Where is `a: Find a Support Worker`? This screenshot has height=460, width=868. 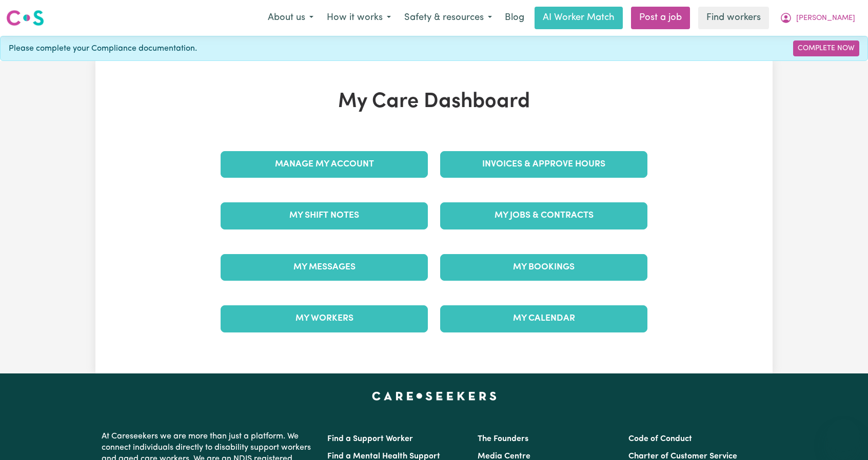 a: Find a Support Worker is located at coordinates (370, 439).